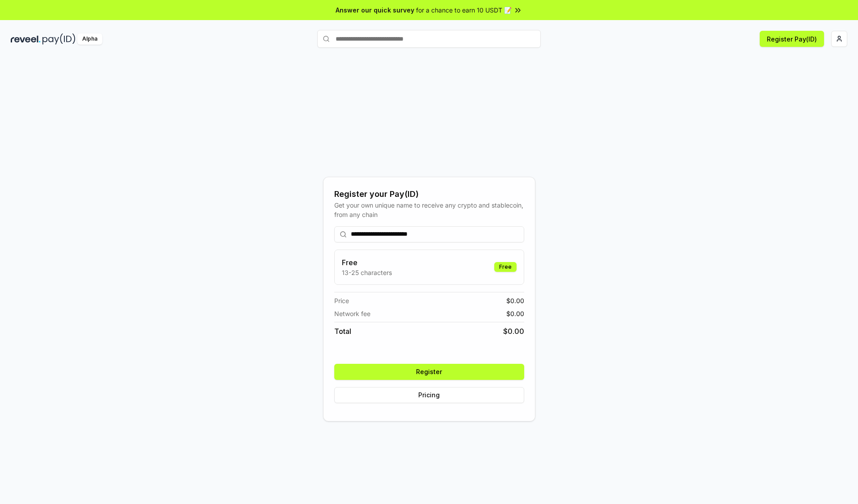 The width and height of the screenshot is (858, 504). Describe the element at coordinates (375, 10) in the screenshot. I see `span: Answer our quick survey` at that location.